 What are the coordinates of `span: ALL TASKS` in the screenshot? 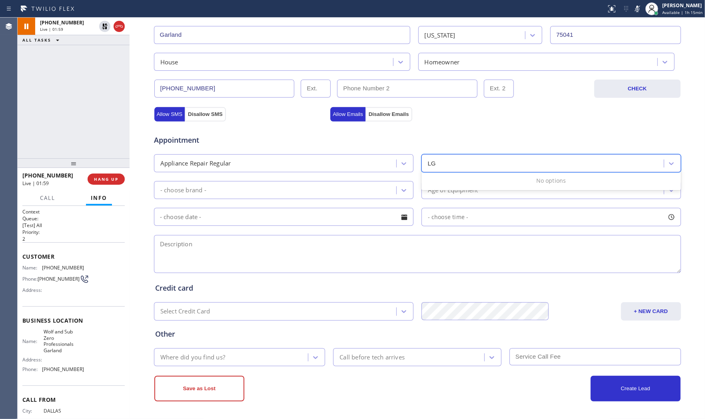 It's located at (37, 40).